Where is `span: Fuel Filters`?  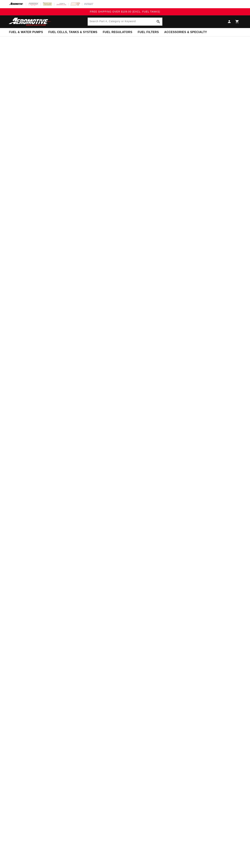 span: Fuel Filters is located at coordinates (148, 32).